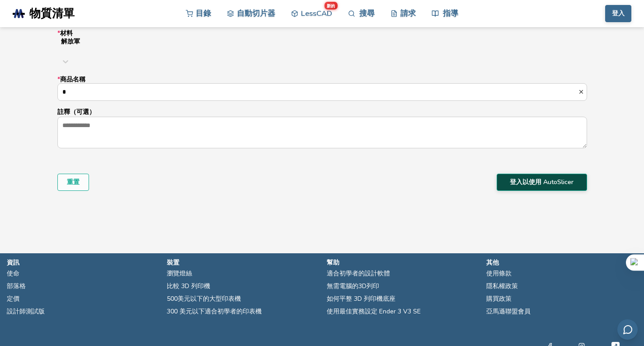 The height and width of the screenshot is (346, 644). What do you see at coordinates (188, 286) in the screenshot?
I see `a: 比較 3D 列印機` at bounding box center [188, 286].